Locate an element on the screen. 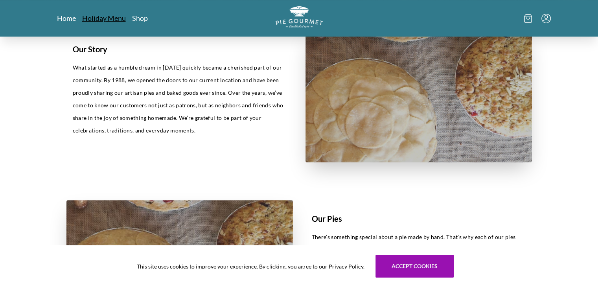 Image resolution: width=598 pixels, height=287 pixels. img: story is located at coordinates (419, 96).